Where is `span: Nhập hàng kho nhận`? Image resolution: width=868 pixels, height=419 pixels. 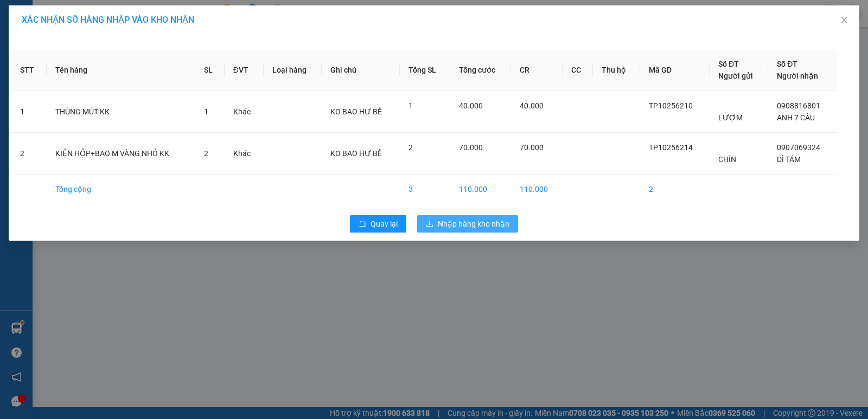 span: Nhập hàng kho nhận is located at coordinates (473, 224).